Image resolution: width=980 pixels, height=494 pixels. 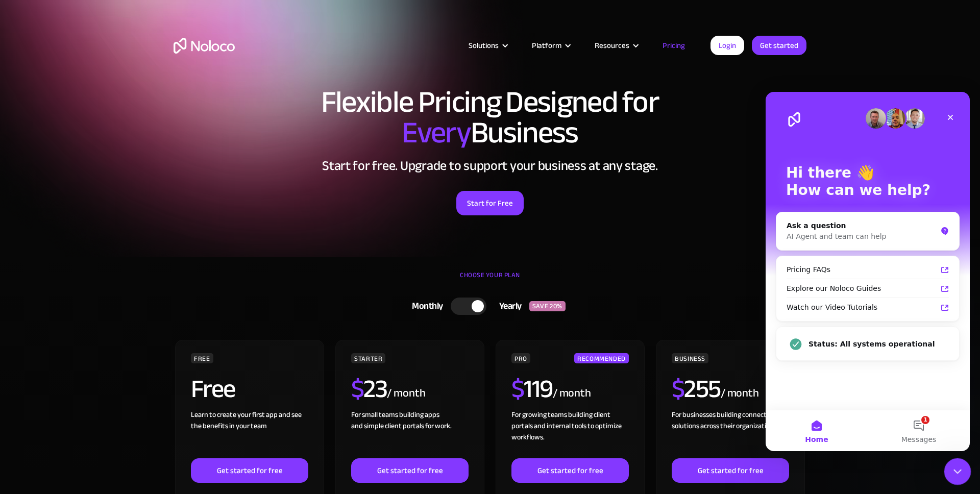 I want to click on div: For small teams building apps and simple client portals for work. ‍, so click(x=410, y=434).